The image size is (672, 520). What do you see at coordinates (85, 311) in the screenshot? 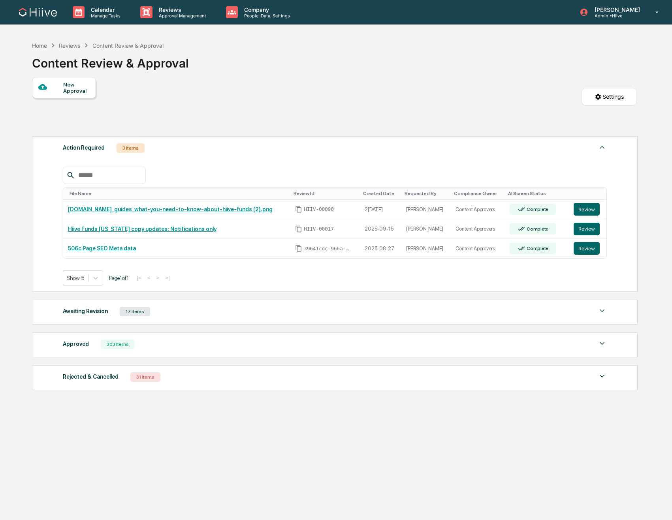
I see `div: Awaiting Revision` at bounding box center [85, 311].